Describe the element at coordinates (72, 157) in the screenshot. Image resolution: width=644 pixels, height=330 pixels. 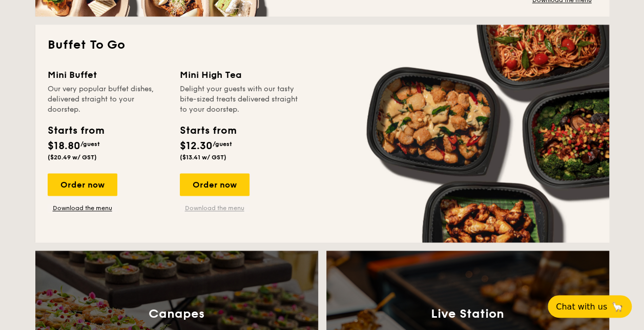
I see `span: ($20.49 w/ GST)` at that location.